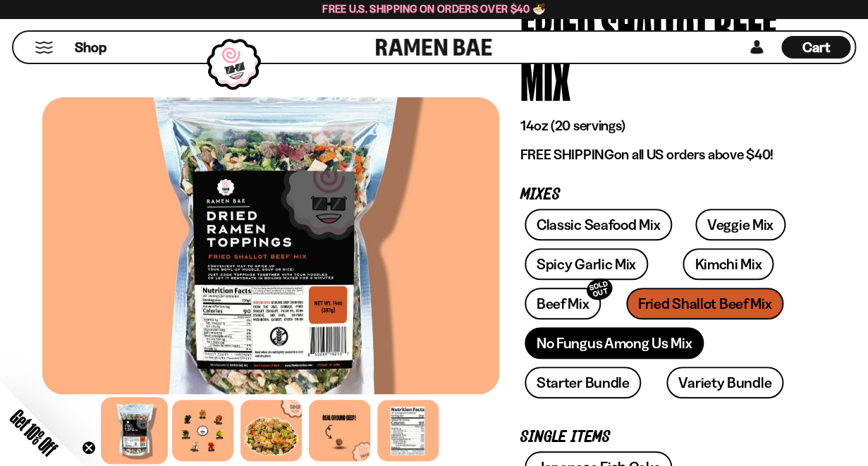 This screenshot has height=466, width=868. Describe the element at coordinates (816, 47) in the screenshot. I see `span: Cart` at that location.